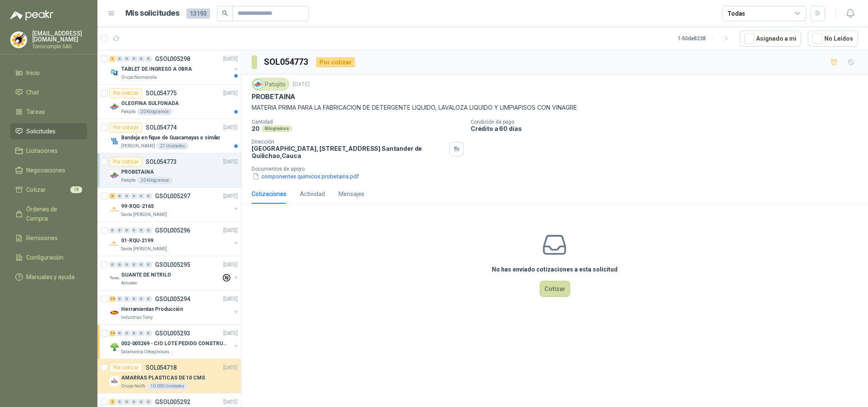  Describe the element at coordinates (150, 103) in the screenshot. I see `p: OLEOFINA SULFONADA` at that location.